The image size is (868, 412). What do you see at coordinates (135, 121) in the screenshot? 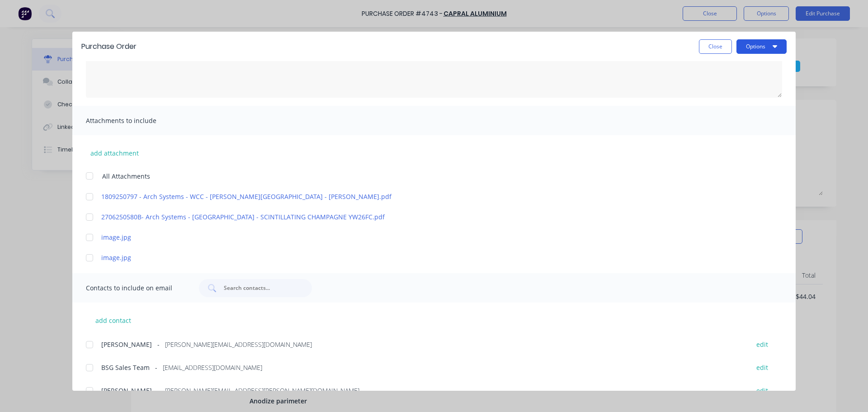
I see `span: Attachments to include` at bounding box center [135, 121].